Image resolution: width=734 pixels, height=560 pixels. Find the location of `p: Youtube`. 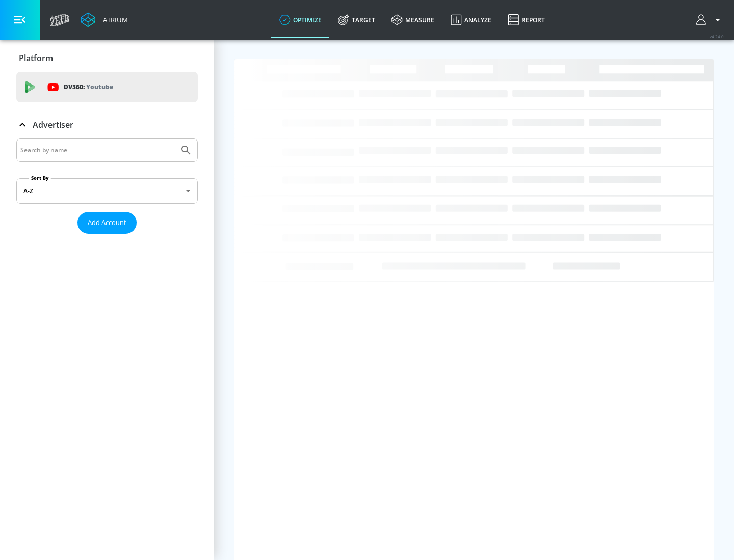

p: Youtube is located at coordinates (99, 87).